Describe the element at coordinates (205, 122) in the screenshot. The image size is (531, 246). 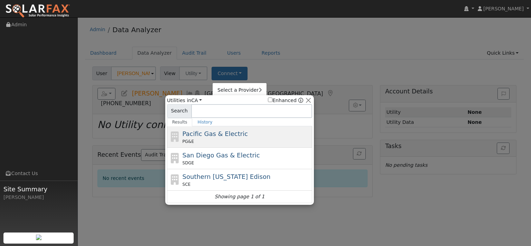
I see `a: History` at that location.